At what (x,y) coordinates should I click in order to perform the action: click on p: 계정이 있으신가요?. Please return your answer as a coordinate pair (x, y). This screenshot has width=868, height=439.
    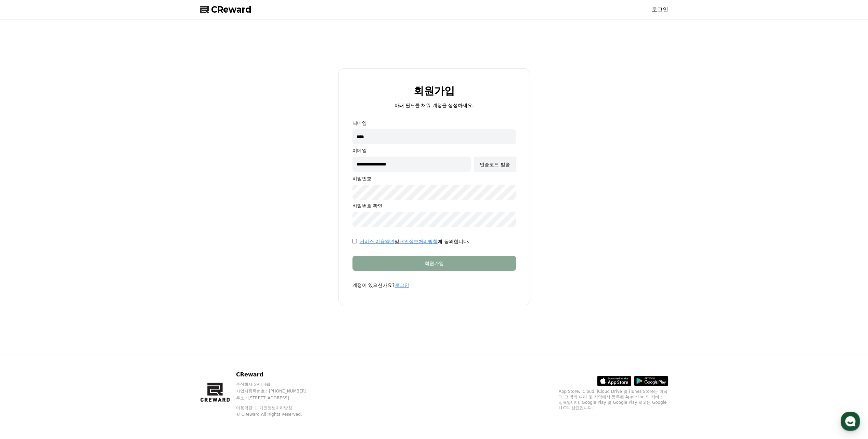
    Looking at the image, I should click on (434, 285).